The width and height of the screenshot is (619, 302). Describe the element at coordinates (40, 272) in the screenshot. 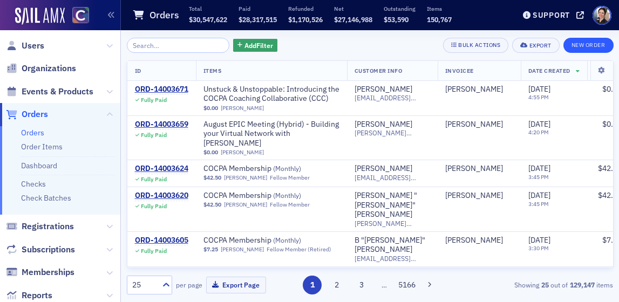

I see `a: Memberships` at that location.